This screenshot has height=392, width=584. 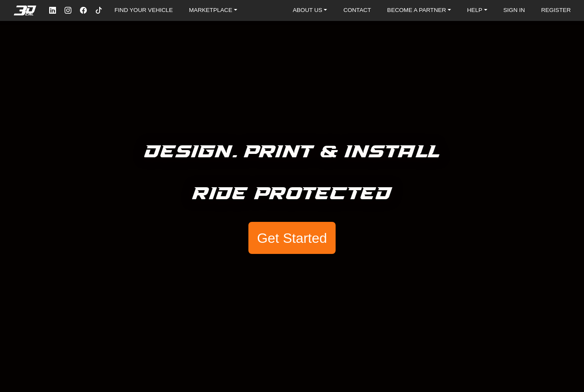 I want to click on a: FIND YOUR VEHICLE, so click(x=144, y=10).